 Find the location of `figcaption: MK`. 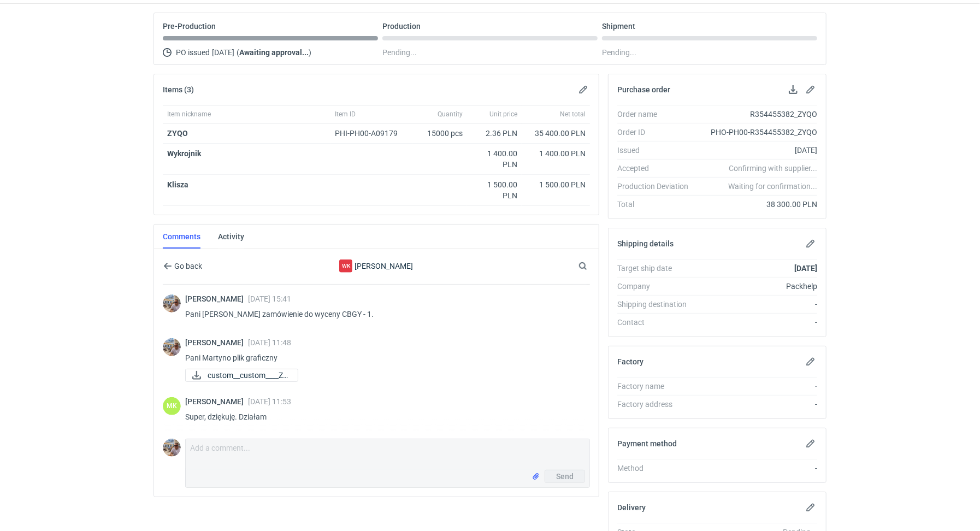

figcaption: MK is located at coordinates (172, 406).